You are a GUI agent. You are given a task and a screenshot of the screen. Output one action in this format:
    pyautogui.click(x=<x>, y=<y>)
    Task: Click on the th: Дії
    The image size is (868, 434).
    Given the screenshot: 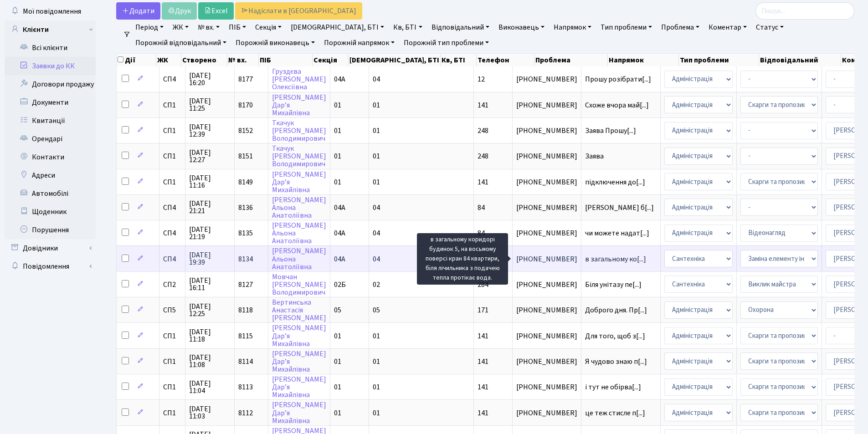 What is the action you would take?
    pyautogui.click(x=137, y=60)
    